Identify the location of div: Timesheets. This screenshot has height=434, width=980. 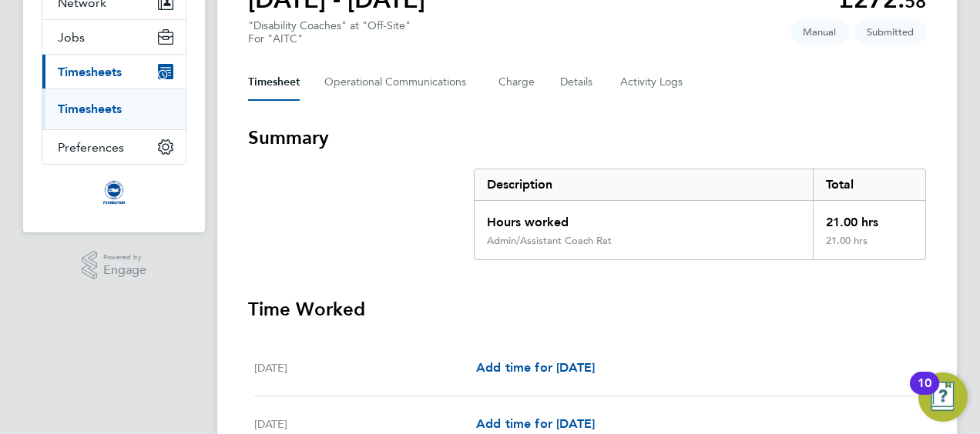
(114, 109).